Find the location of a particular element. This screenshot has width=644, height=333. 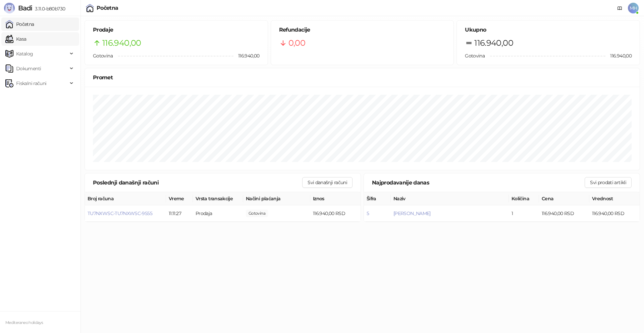

button: TU7NXWSC-TU7NXWSC-9555 is located at coordinates (120, 213).